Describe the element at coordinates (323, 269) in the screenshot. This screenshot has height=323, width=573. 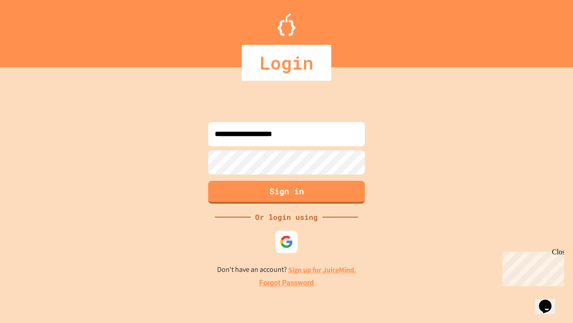
I see `a: Sign up for JuiceMind.` at that location.